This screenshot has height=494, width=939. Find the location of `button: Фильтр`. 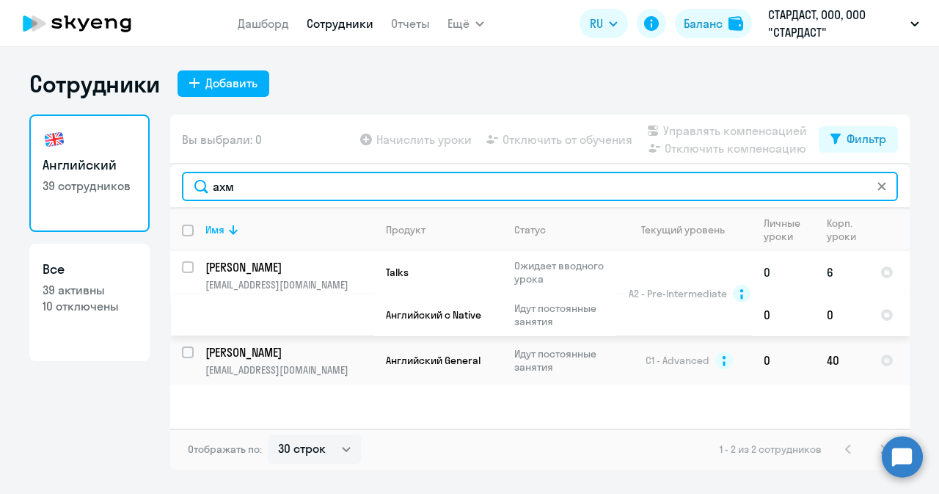

button: Фильтр is located at coordinates (859, 139).